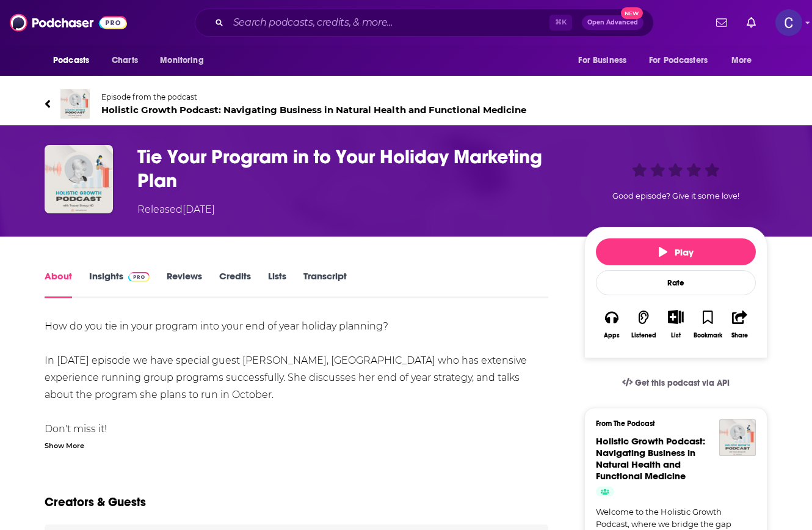 This screenshot has height=530, width=812. Describe the element at coordinates (325, 284) in the screenshot. I see `a: Transcript` at that location.